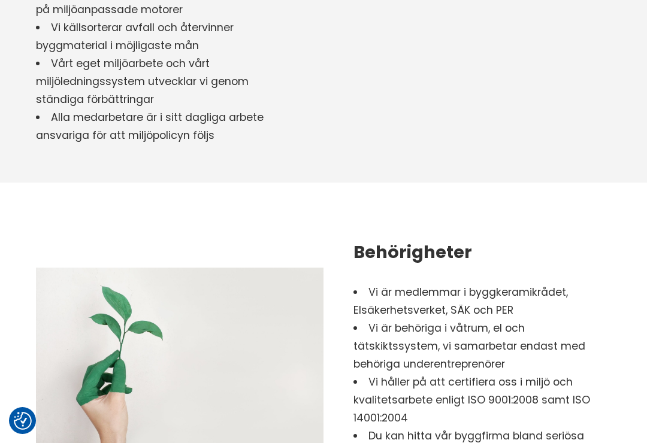 The image size is (647, 443). What do you see at coordinates (482, 301) in the screenshot?
I see `li: Vi är medlemmar i byggkeramikrådet, Elsäkerhetsverket, SÄK och PER` at bounding box center [482, 301].